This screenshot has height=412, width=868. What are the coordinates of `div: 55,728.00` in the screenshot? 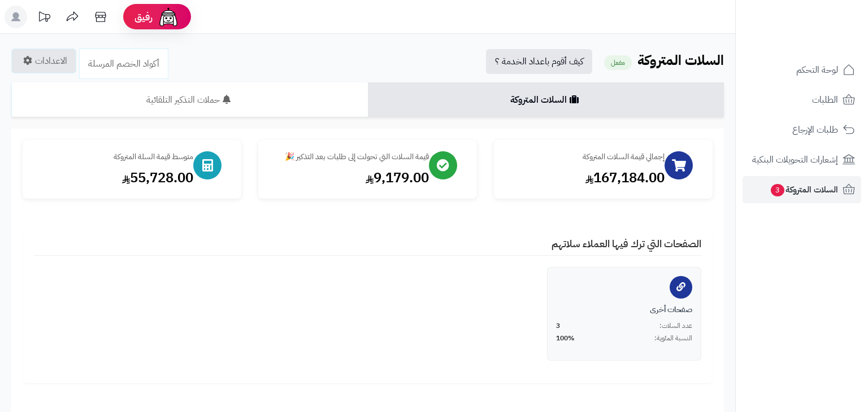 It's located at (113, 178).